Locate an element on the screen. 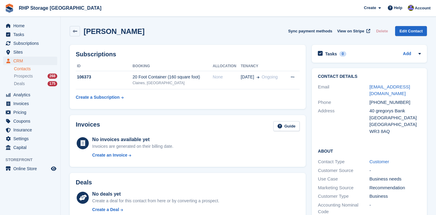 This screenshot has width=436, height=215. div: Recommendation is located at coordinates (395, 188).